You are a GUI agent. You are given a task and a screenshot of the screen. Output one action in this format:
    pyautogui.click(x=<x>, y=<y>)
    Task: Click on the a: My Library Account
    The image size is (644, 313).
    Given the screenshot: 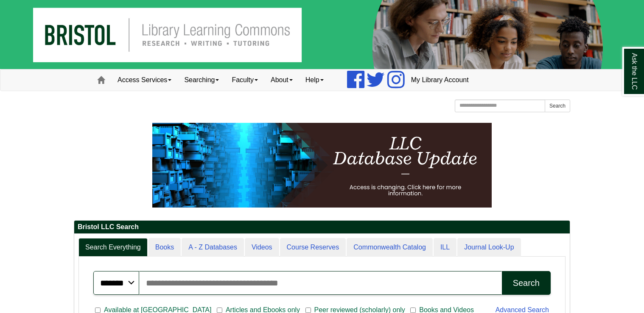 What is the action you would take?
    pyautogui.click(x=440, y=80)
    